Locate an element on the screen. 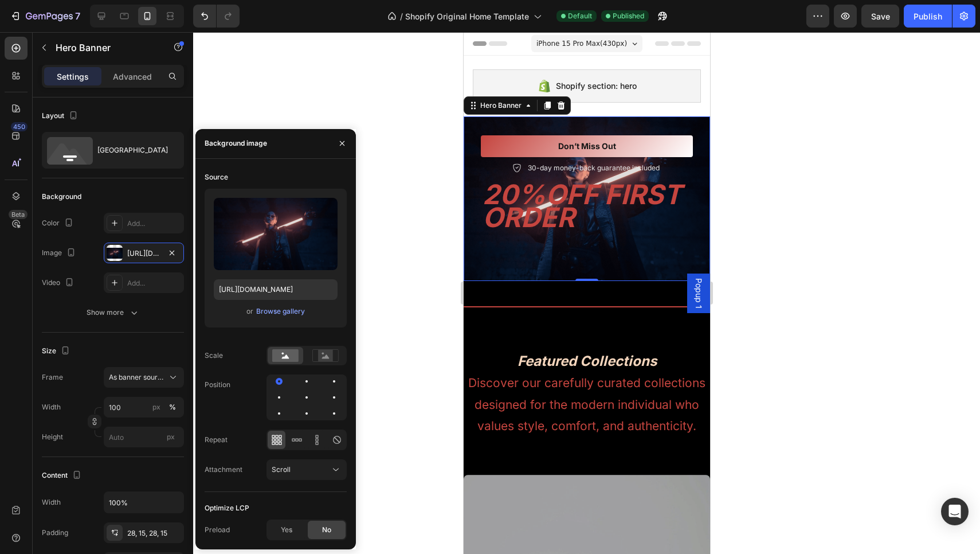  div: Scale is located at coordinates (213, 355).